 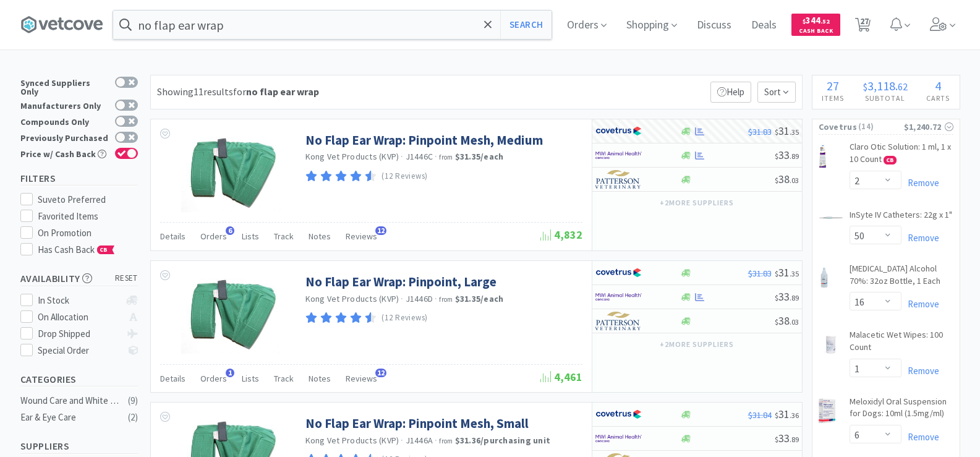 What do you see at coordinates (213, 378) in the screenshot?
I see `span: Orders` at bounding box center [213, 378].